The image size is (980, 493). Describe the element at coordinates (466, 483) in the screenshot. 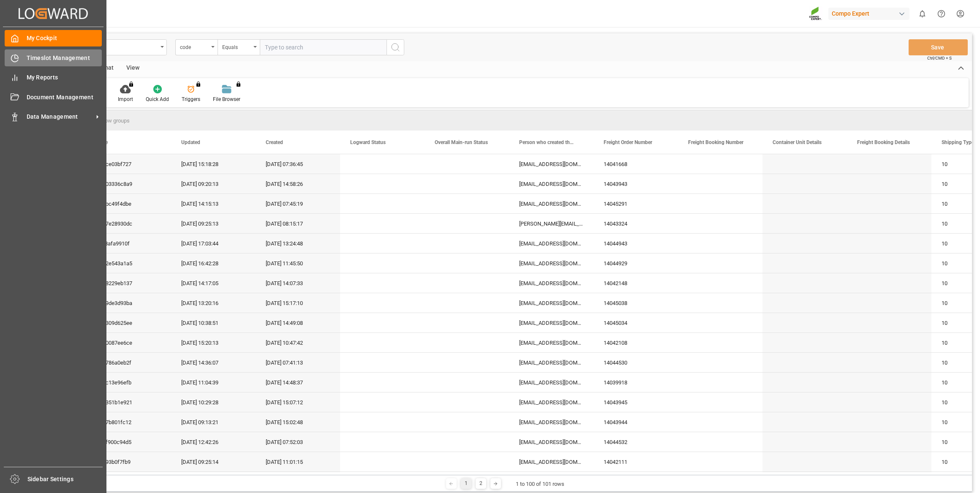

I see `div: 1` at that location.